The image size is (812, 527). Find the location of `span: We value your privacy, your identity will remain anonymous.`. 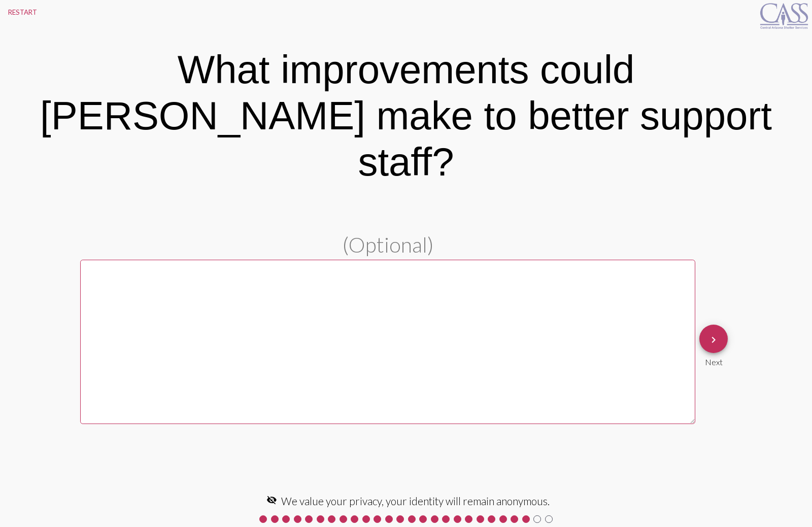

span: We value your privacy, your identity will remain anonymous. is located at coordinates (415, 501).